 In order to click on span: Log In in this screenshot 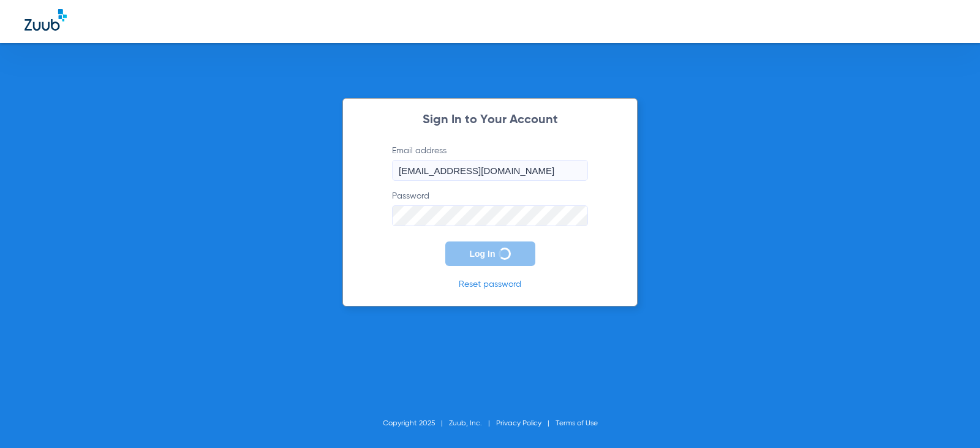, I will do `click(483, 254)`.